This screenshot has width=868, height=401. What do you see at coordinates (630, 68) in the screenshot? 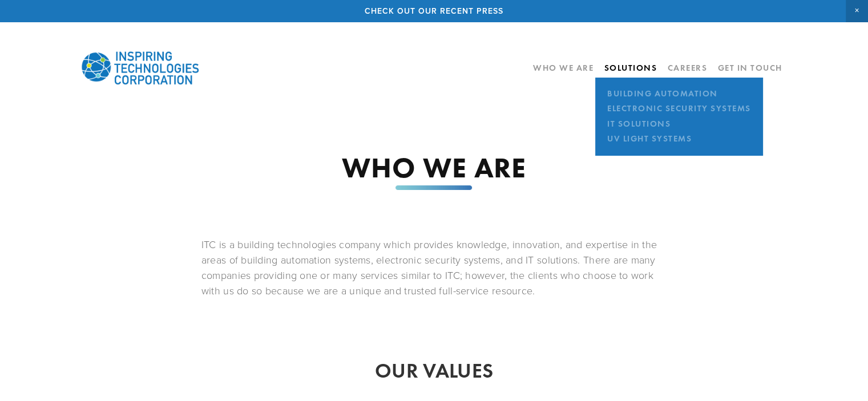
I see `a: Solutions` at bounding box center [630, 68].